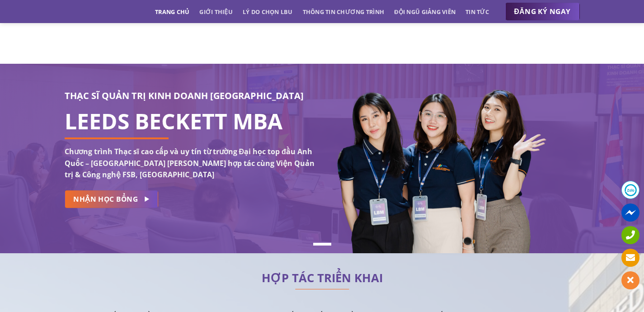 This screenshot has width=644, height=312. Describe the element at coordinates (343, 12) in the screenshot. I see `a: Thông tin chương trình` at that location.